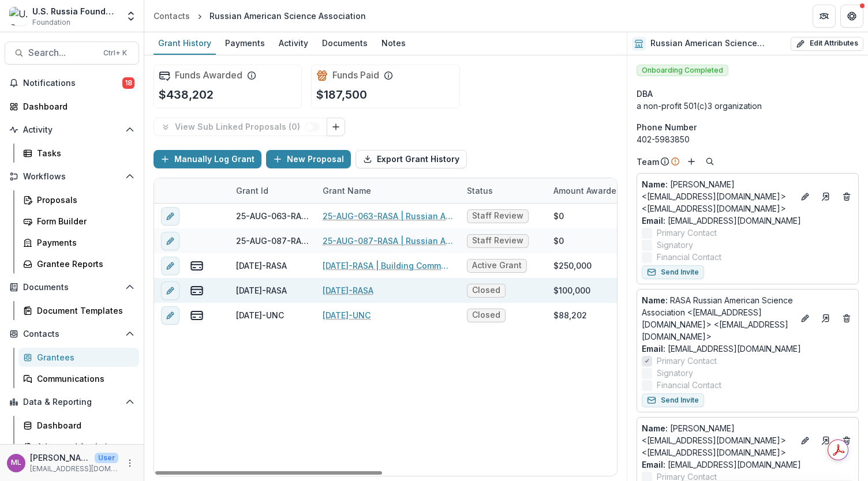 The image size is (868, 481). What do you see at coordinates (76, 106) in the screenshot?
I see `div: Dashboard` at bounding box center [76, 106].